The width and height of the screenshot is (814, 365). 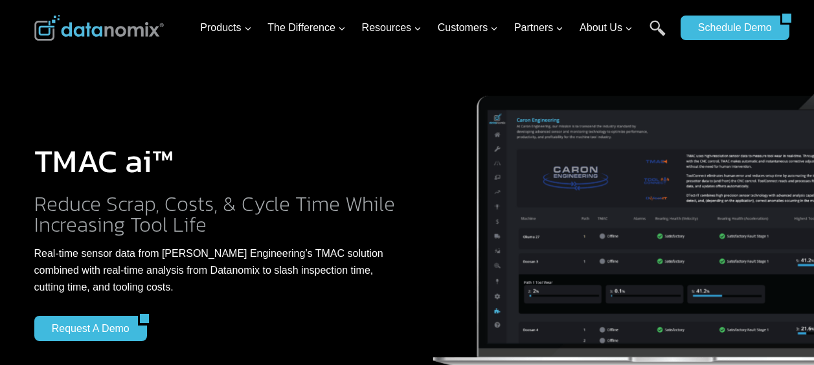 I want to click on span: Products, so click(x=225, y=28).